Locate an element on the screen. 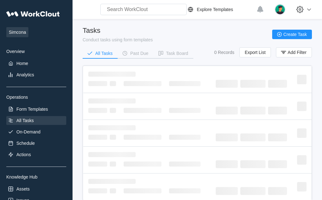 The height and width of the screenshot is (200, 322). button: Create Task is located at coordinates (292, 34).